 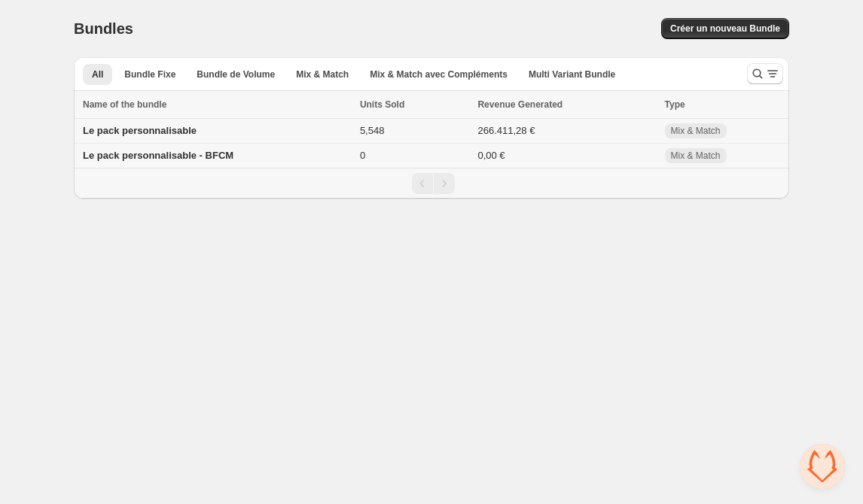 I want to click on button: Créer un nouveau Bundle, so click(x=725, y=29).